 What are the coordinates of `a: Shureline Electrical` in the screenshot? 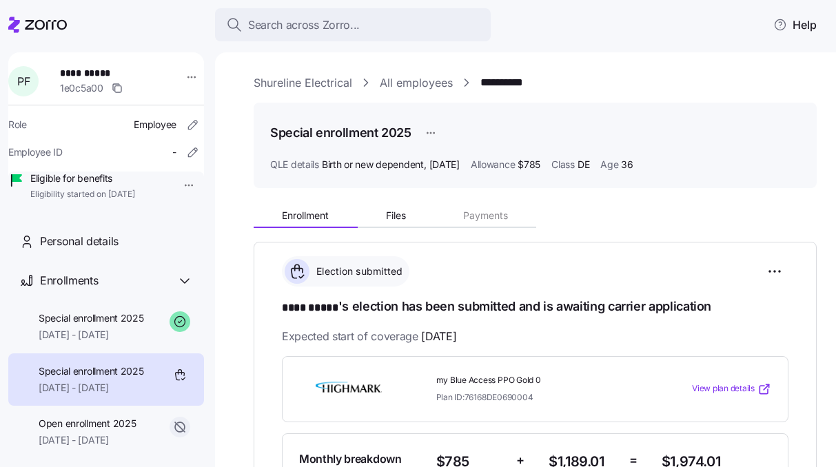 It's located at (303, 83).